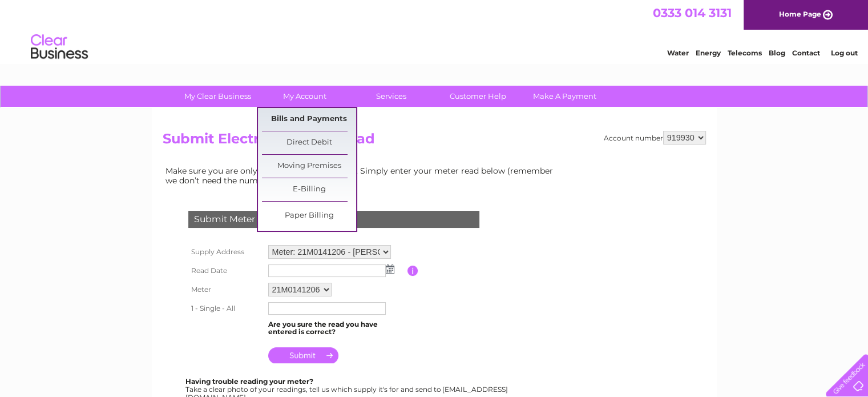 The height and width of the screenshot is (397, 868). Describe the element at coordinates (844, 53) in the screenshot. I see `a: Log out` at that location.